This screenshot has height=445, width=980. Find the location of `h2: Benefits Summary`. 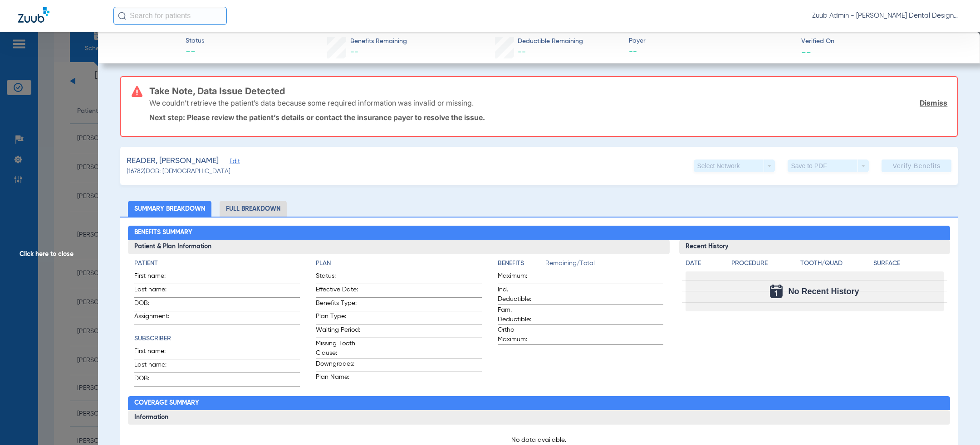

h2: Benefits Summary is located at coordinates (539, 233).